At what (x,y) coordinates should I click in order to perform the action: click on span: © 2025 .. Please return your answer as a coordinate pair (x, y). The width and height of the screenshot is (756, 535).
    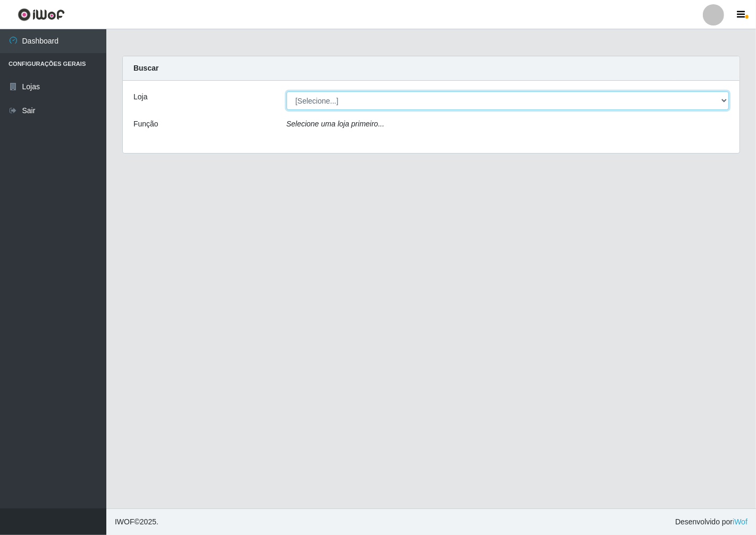
    Looking at the image, I should click on (137, 522).